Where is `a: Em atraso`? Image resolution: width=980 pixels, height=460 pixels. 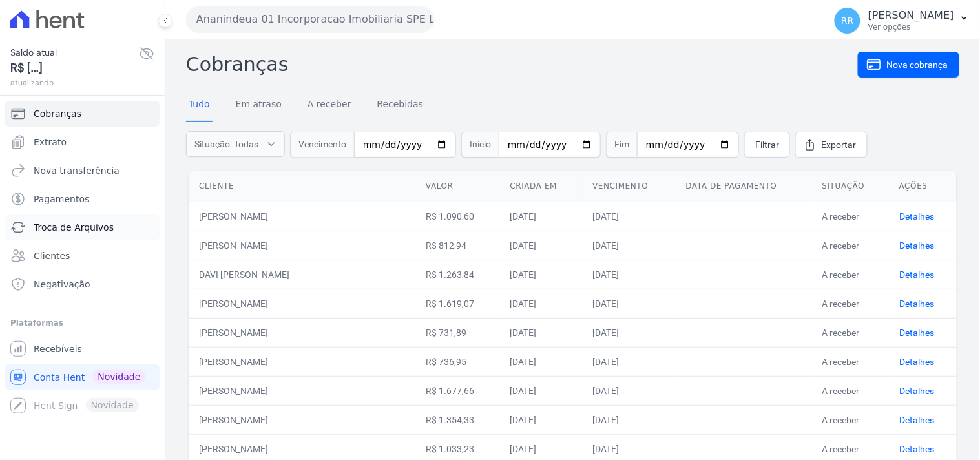 a: Em atraso is located at coordinates (258, 105).